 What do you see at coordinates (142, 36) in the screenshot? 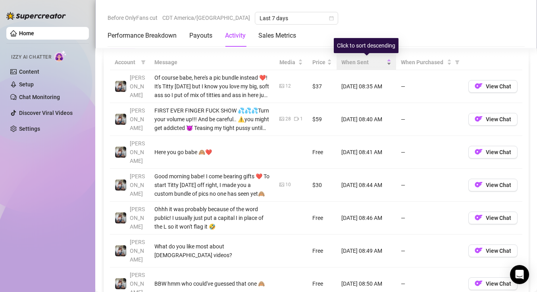
I see `div: Performance Breakdown` at bounding box center [142, 36].